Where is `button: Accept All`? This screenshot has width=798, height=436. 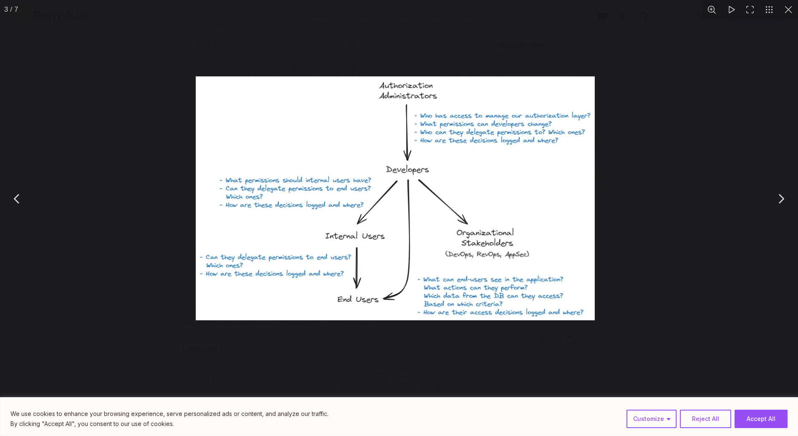 button: Accept All is located at coordinates (761, 418).